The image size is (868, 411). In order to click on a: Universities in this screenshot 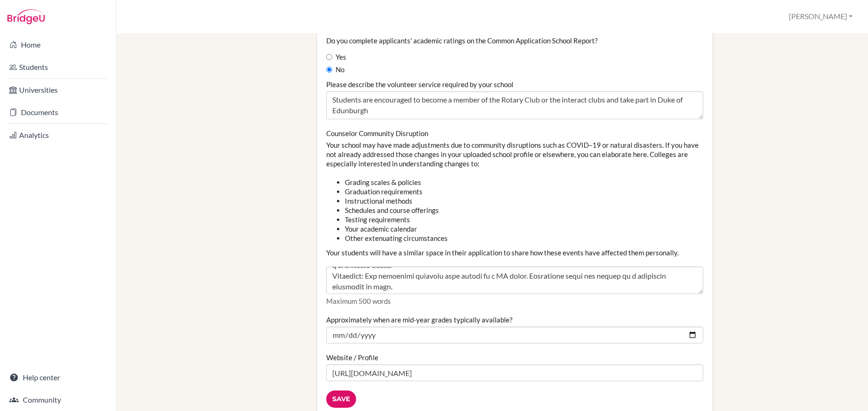, I will do `click(58, 90)`.